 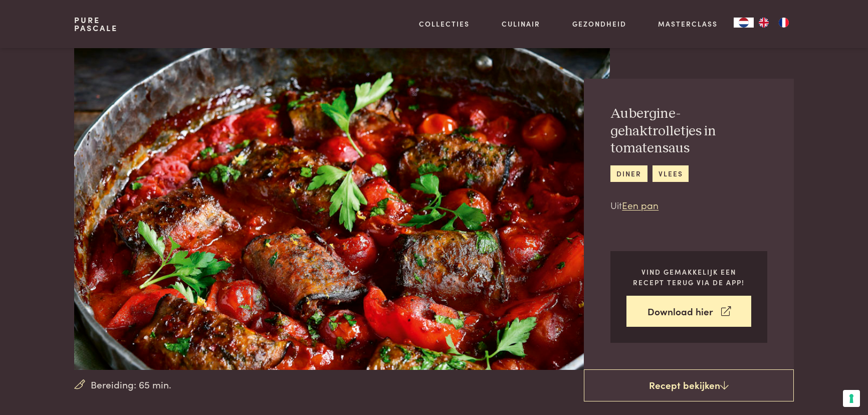 I want to click on a: FR, so click(x=784, y=22).